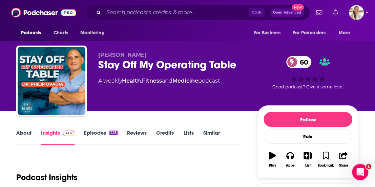  Describe the element at coordinates (308, 136) in the screenshot. I see `div: Rate` at that location.